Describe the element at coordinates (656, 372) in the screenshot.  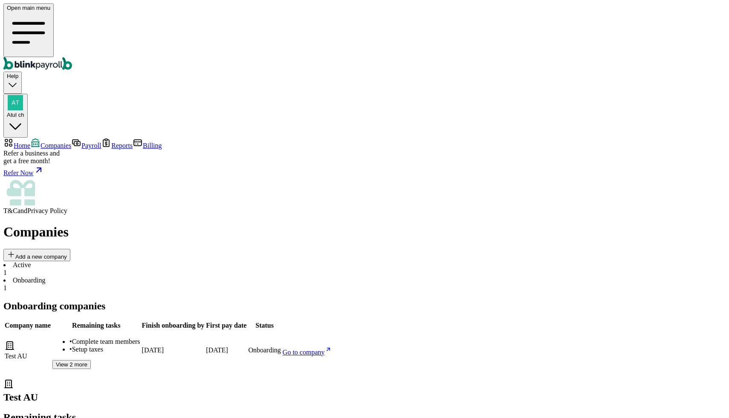
I see `div: Chat Widget` at that location.